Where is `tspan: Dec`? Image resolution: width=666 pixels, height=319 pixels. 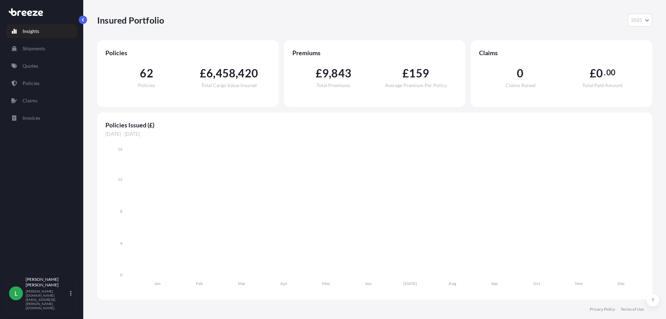
tspan: Dec is located at coordinates (620, 283).